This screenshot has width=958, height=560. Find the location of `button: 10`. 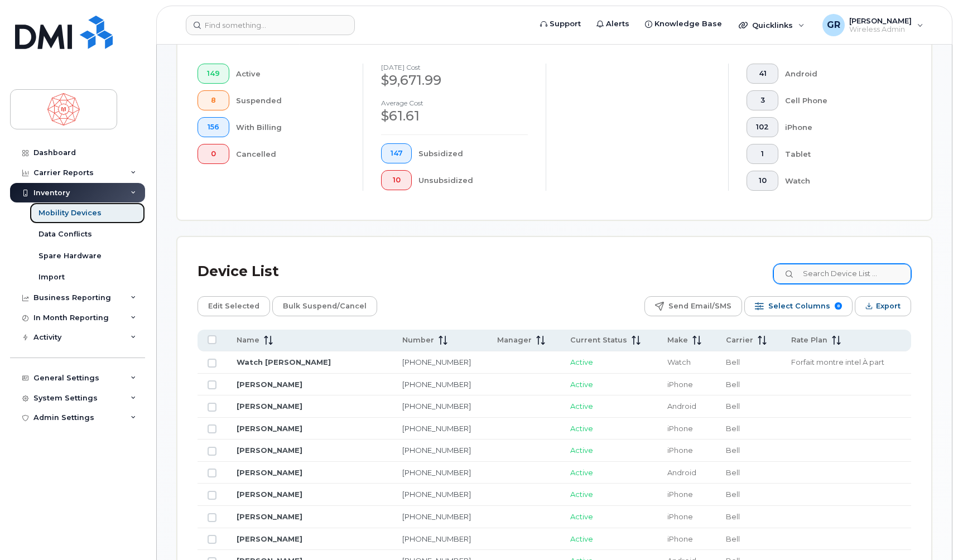

button: 10 is located at coordinates (397, 180).